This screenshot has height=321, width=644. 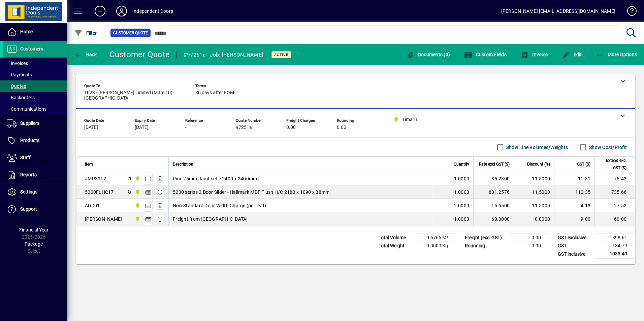 What do you see at coordinates (396, 238) in the screenshot?
I see `td: Total Volume` at bounding box center [396, 238].